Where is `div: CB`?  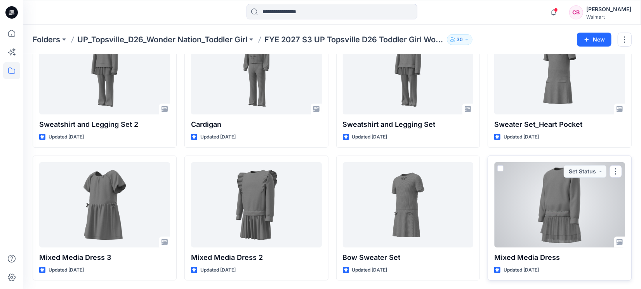
div: CB is located at coordinates (576, 12).